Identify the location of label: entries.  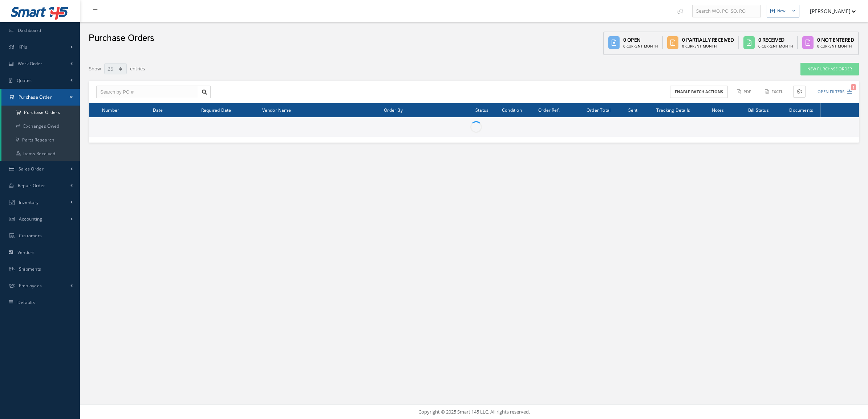
(137, 68).